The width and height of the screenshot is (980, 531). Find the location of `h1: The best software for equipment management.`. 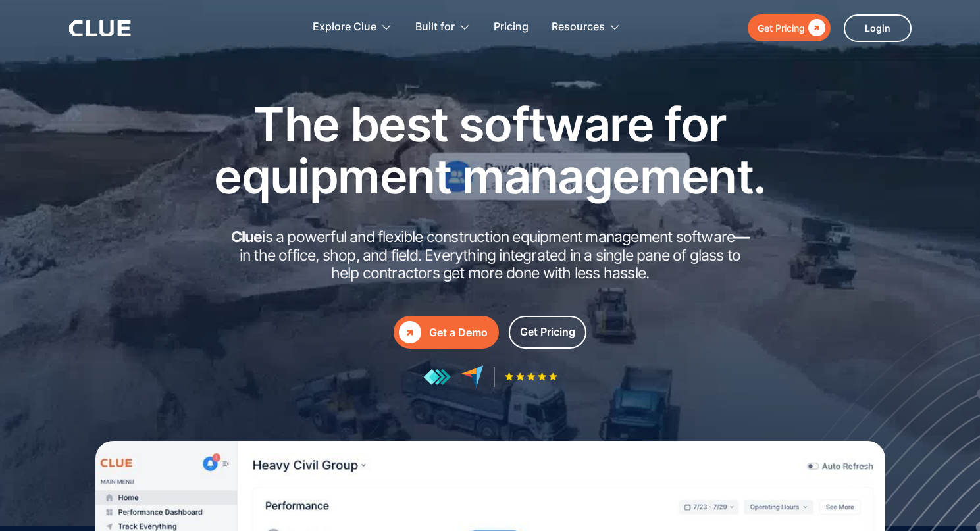

h1: The best software for equipment management. is located at coordinates (490, 150).